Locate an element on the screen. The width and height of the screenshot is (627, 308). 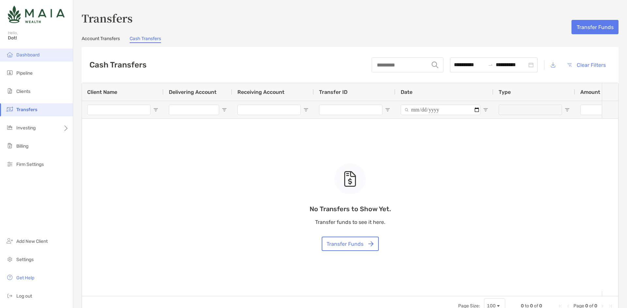
span: Firm Settings is located at coordinates (30, 164).